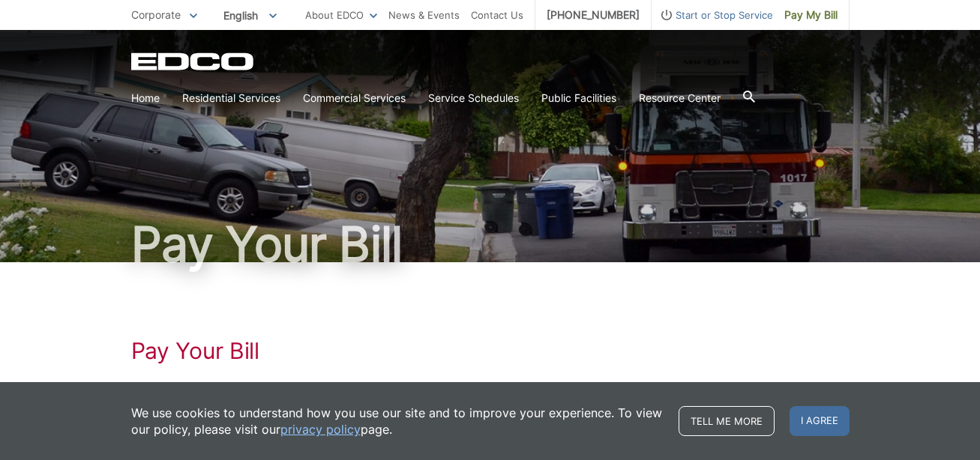 This screenshot has height=460, width=980. Describe the element at coordinates (250, 15) in the screenshot. I see `span: English` at that location.